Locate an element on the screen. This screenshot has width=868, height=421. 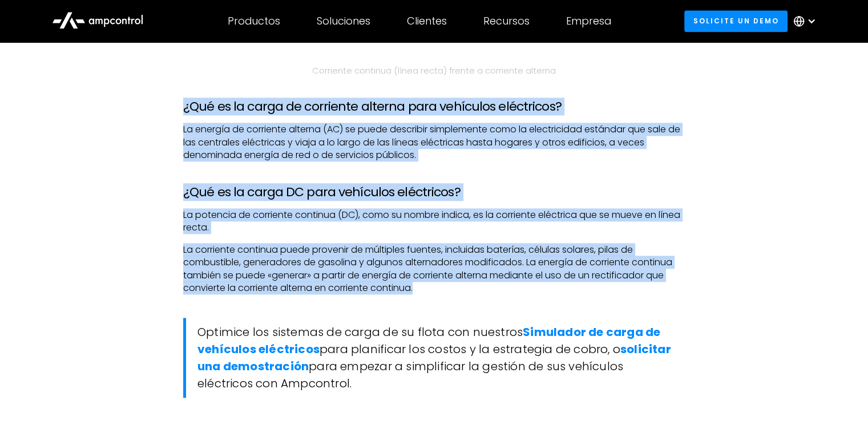
a: Simulador de carga de vehículos eléctricos is located at coordinates (429, 340).